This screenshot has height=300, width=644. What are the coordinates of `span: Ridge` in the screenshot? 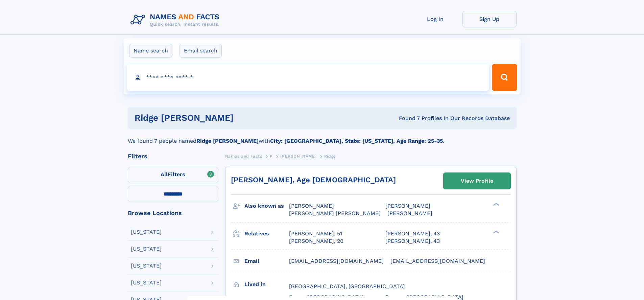 It's located at (330, 156).